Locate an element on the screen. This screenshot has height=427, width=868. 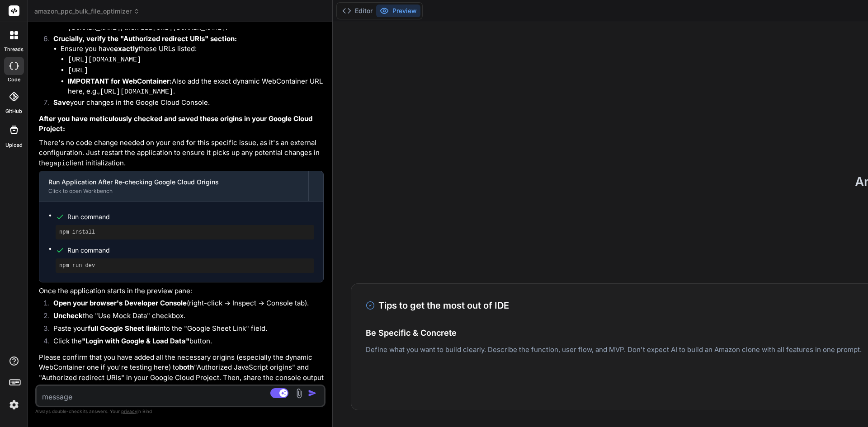
strong: both is located at coordinates (186, 367).